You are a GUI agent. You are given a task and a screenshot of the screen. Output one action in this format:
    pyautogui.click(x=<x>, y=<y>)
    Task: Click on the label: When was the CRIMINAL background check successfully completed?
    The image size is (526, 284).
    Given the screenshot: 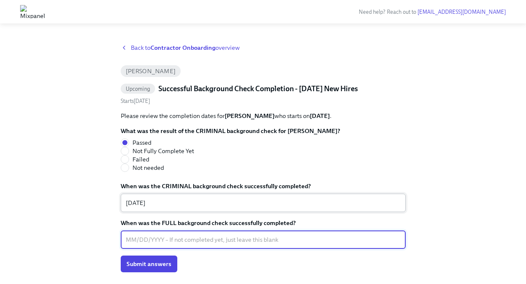 What is the action you would take?
    pyautogui.click(x=263, y=186)
    